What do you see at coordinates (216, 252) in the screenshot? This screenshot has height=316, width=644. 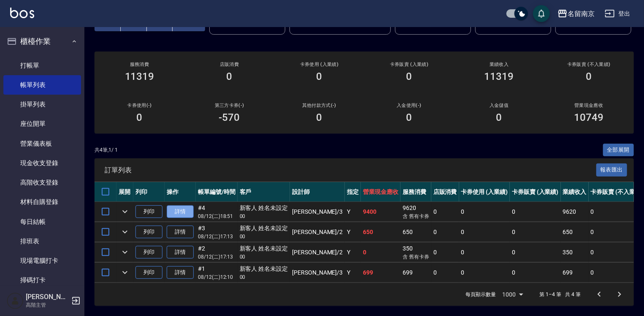 I see `td: #2` at bounding box center [216, 252].